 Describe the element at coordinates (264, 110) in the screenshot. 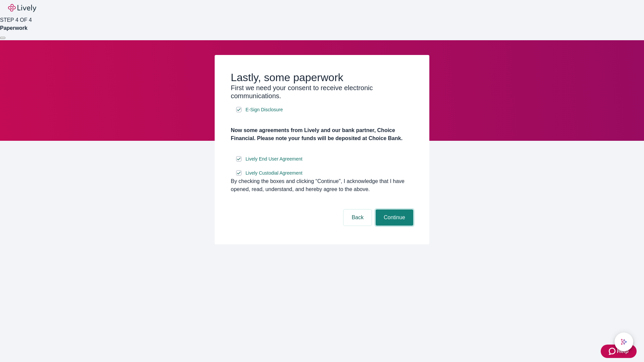

I see `span: E-Sign Disclosure` at that location.